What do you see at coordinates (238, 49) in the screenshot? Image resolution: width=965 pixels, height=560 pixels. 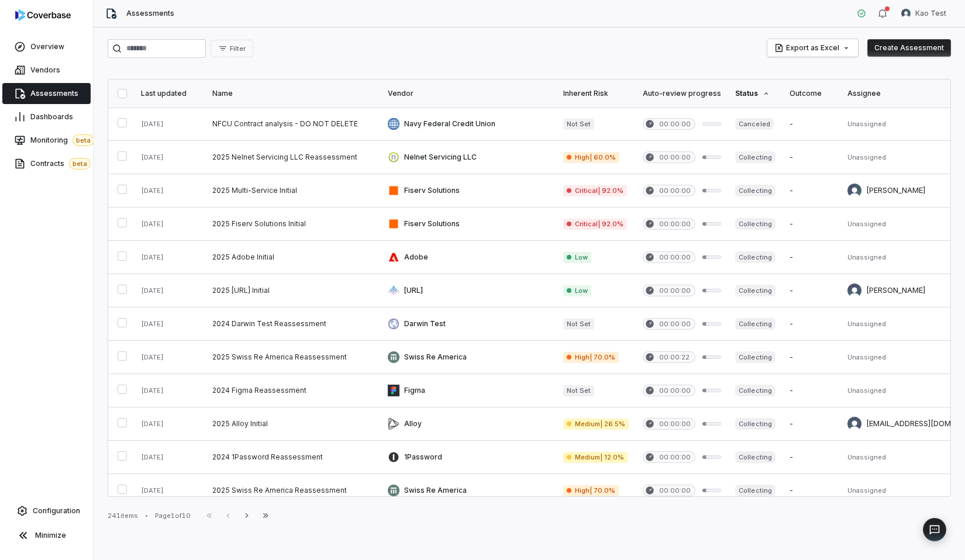 I see `span: Filter` at bounding box center [238, 49].